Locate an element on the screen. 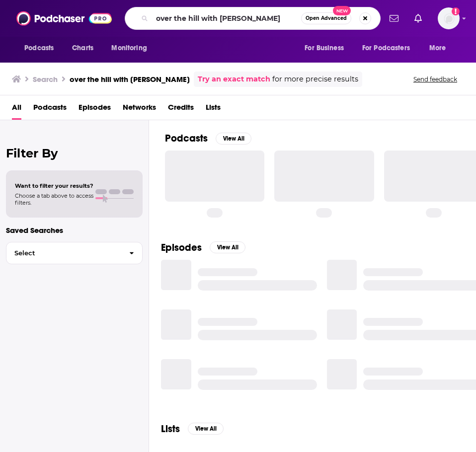 Image resolution: width=476 pixels, height=452 pixels. h2: Filter By is located at coordinates (74, 153).